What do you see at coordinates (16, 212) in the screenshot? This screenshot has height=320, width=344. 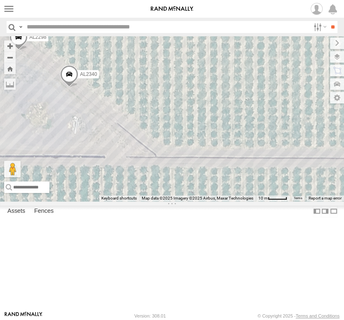 I see `label: Assets` at bounding box center [16, 212].